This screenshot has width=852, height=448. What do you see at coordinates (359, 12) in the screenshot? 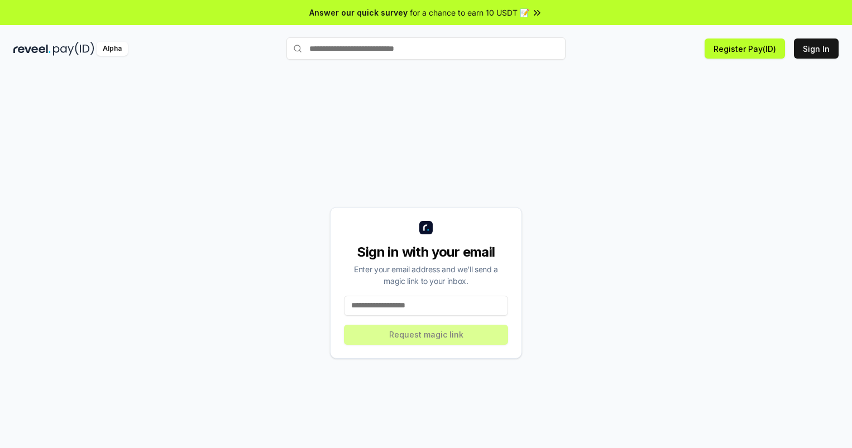
I see `span: Answer our quick survey` at bounding box center [359, 12].